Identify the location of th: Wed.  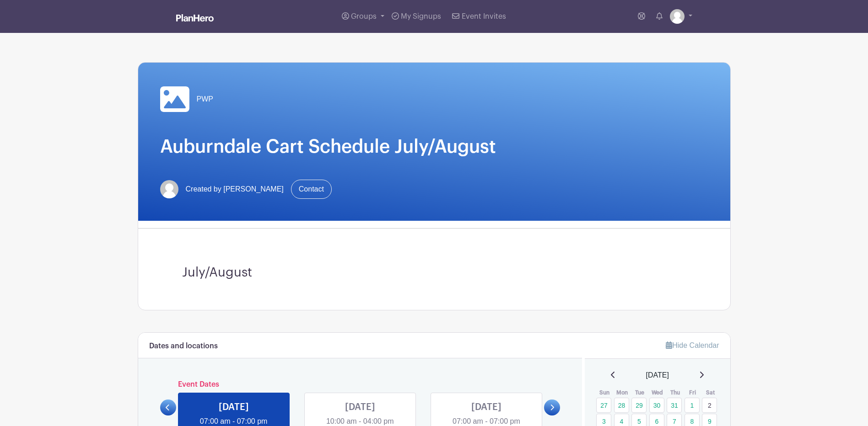
(657, 393).